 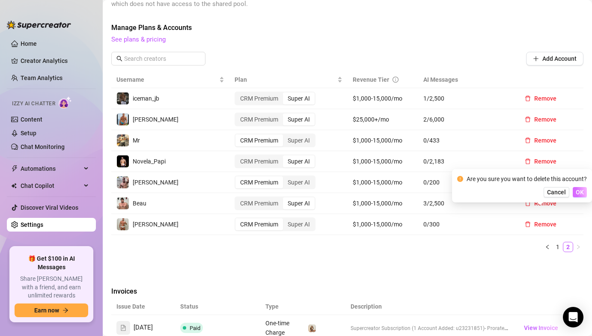 I want to click on a: View Invoice, so click(x=541, y=328).